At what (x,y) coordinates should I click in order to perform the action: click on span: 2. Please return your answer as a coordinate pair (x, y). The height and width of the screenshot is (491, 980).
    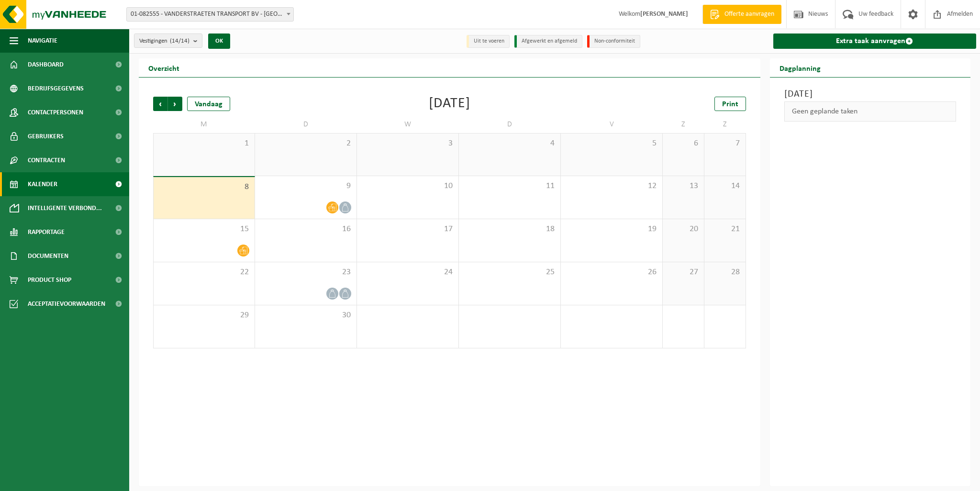
    Looking at the image, I should click on (306, 144).